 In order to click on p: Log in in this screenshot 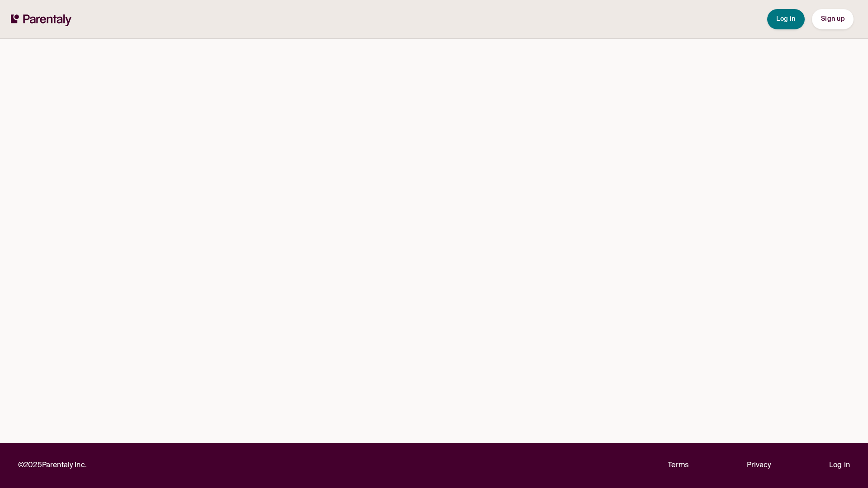, I will do `click(839, 465)`.